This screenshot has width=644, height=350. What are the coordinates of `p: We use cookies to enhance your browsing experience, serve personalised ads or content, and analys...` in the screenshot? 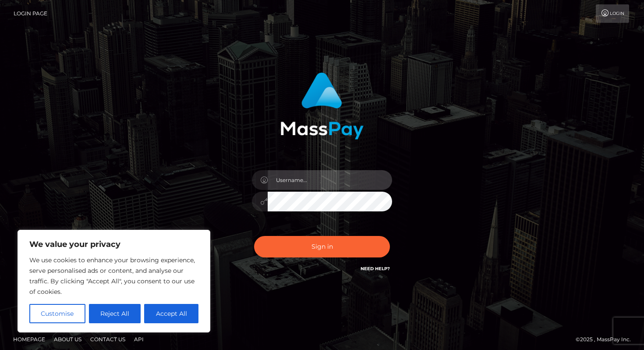 It's located at (114, 276).